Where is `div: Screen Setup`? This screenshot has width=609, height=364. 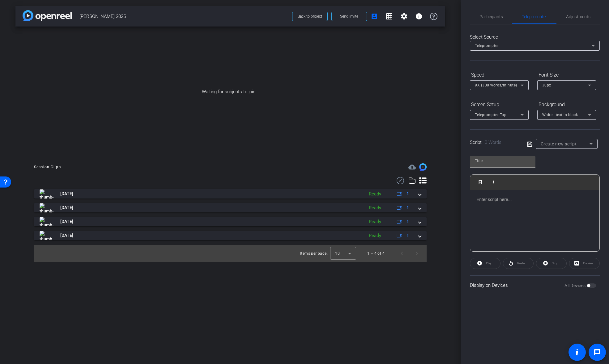
div: Screen Setup is located at coordinates (499, 105).